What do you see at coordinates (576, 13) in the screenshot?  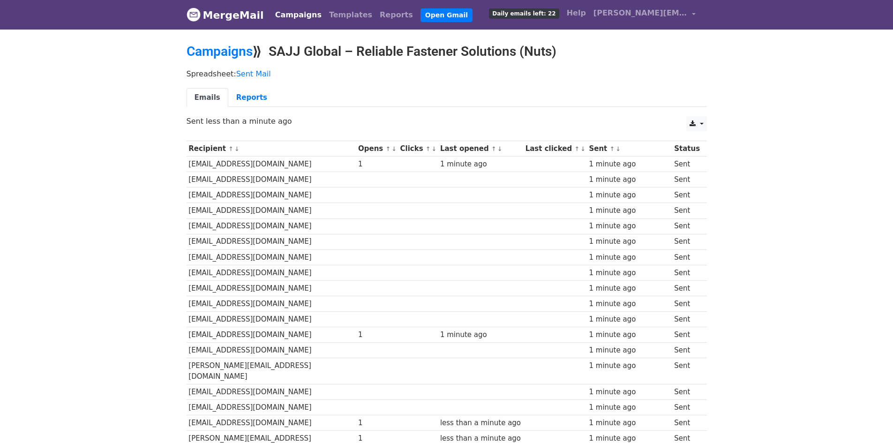 I see `a: Help` at bounding box center [576, 13].